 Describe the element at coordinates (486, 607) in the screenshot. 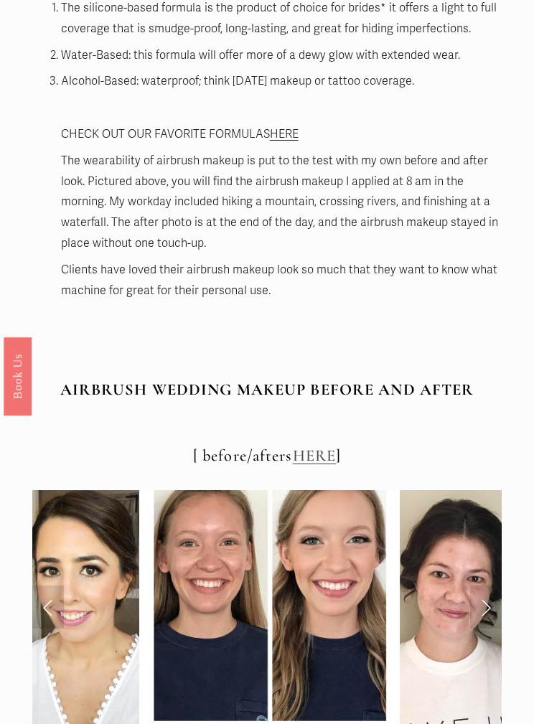

I see `a: Next Slide` at that location.